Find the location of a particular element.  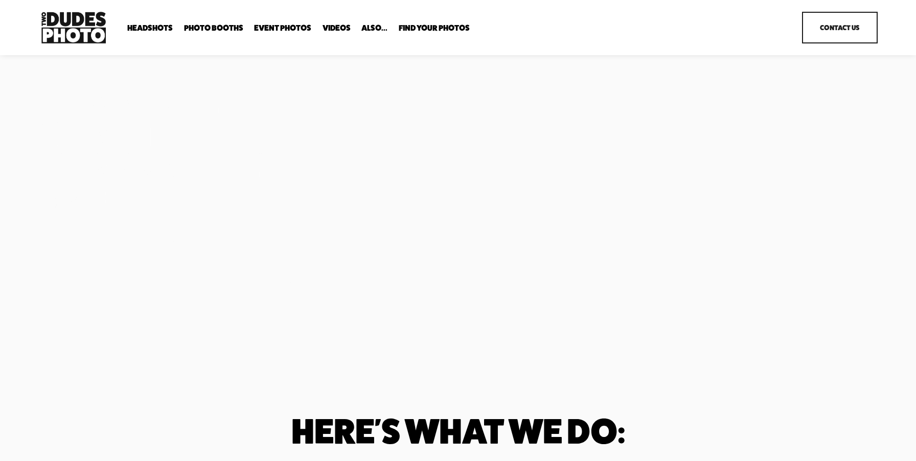

a: Contact Us is located at coordinates (840, 28).